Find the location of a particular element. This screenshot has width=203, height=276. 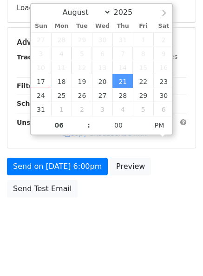

span: August 3, 2025 is located at coordinates (41, 53).